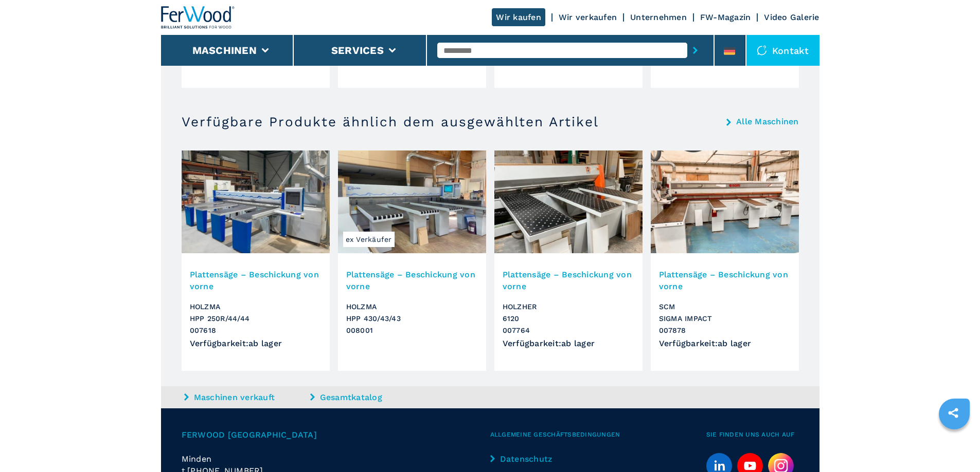 The image size is (980, 472). I want to click on a: Video Galerie, so click(791, 17).